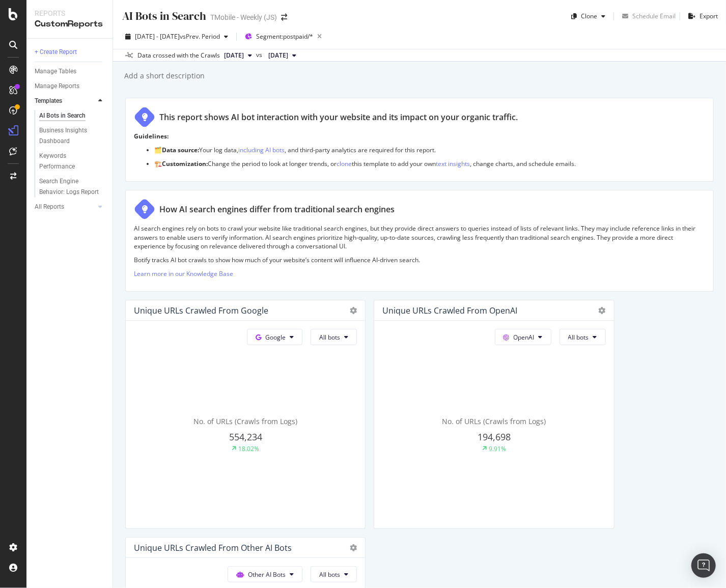  I want to click on a: text insights, so click(453, 164).